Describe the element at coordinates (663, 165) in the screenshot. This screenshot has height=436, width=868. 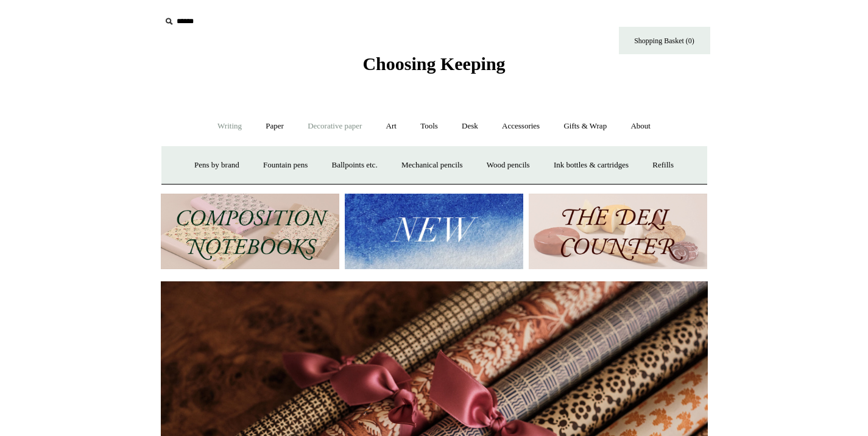
I see `a: Refills` at that location.